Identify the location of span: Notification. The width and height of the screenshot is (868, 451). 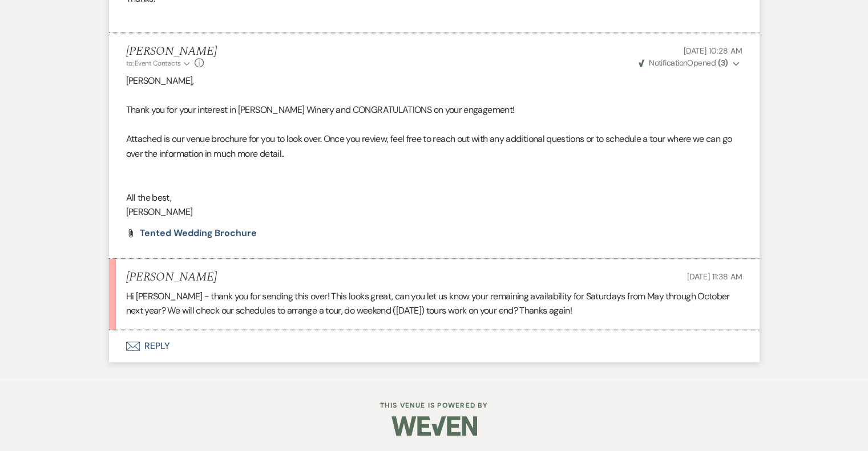
(668, 63).